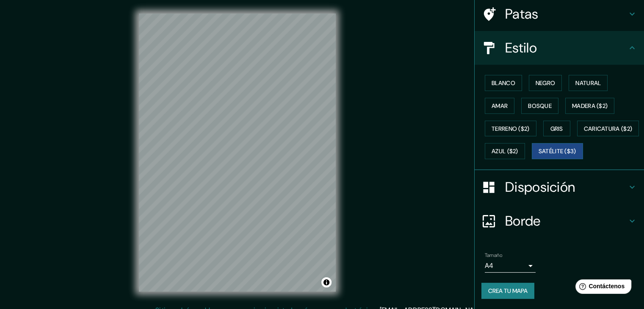 This screenshot has width=644, height=309. What do you see at coordinates (38, 10) in the screenshot?
I see `font: Contáctenos` at bounding box center [38, 10].